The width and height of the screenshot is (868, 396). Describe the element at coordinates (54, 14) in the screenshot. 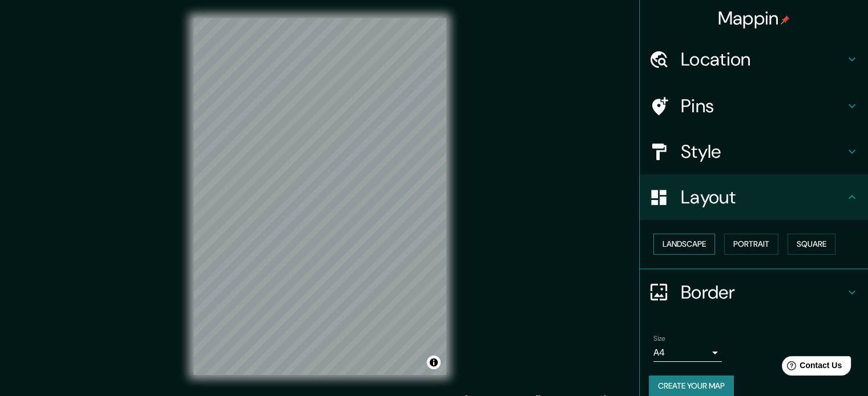

I see `span: Contact Us` at that location.